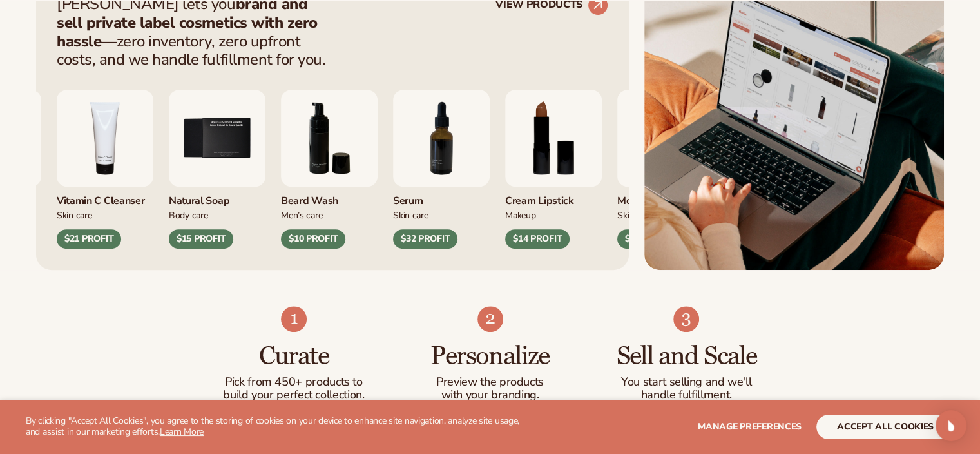 This screenshot has width=980, height=454. What do you see at coordinates (665, 169) in the screenshot?
I see `div: 9 / 9` at bounding box center [665, 169].